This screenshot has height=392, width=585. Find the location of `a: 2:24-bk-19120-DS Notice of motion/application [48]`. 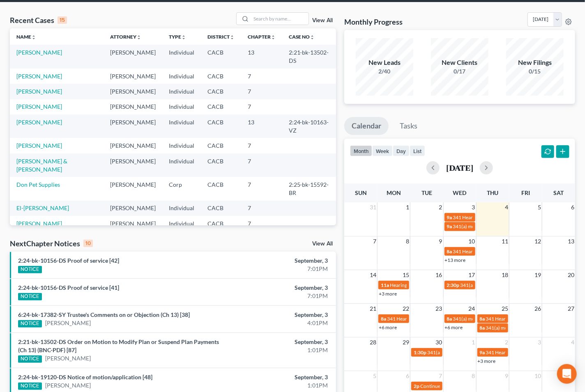

a: 2:24-bk-19120-DS Notice of motion/application [48] is located at coordinates (85, 377).